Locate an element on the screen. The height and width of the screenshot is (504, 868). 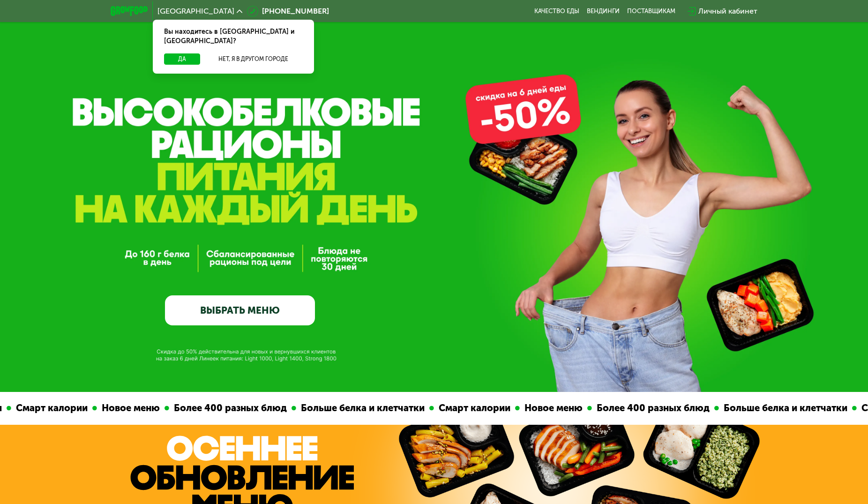
button: Нет, я в другом городе is located at coordinates (253, 59).